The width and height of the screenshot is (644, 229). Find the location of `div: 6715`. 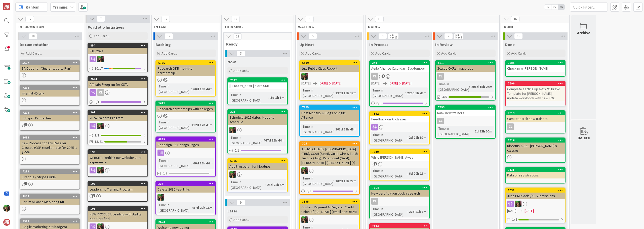

div: 6715 is located at coordinates (258, 161).